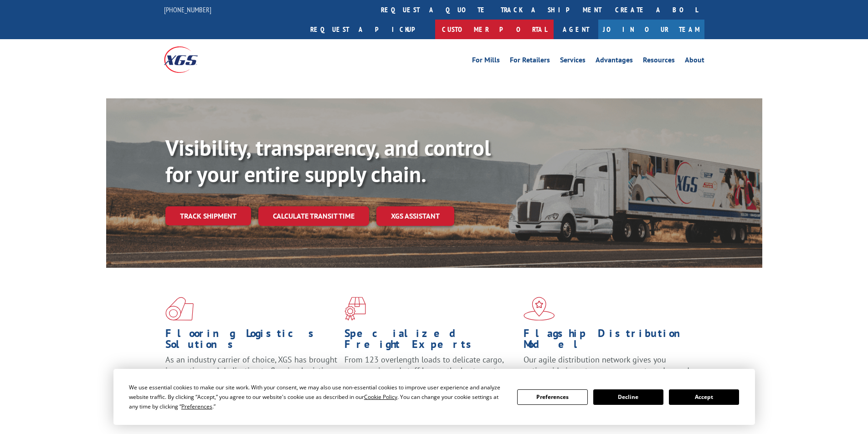 Image resolution: width=868 pixels, height=434 pixels. I want to click on button: Decline, so click(628, 397).